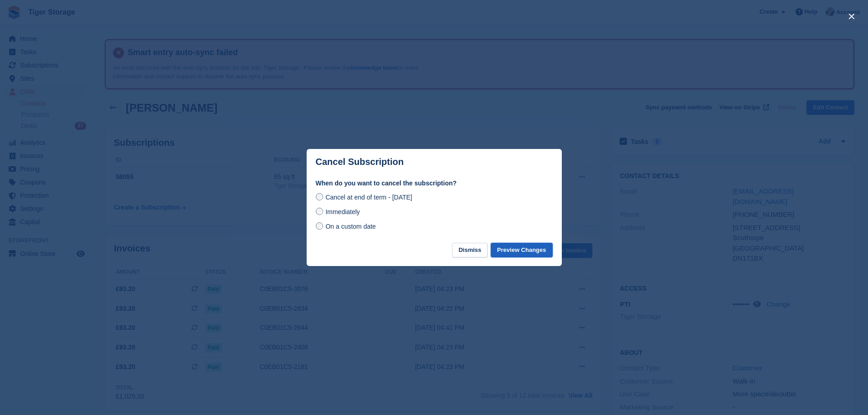 This screenshot has width=868, height=415. I want to click on button: close, so click(852, 16).